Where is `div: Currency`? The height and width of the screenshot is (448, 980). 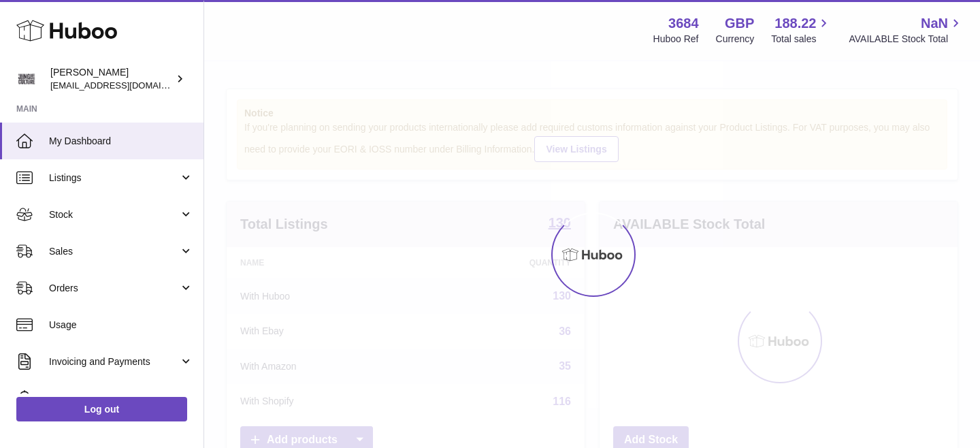
div: Currency is located at coordinates (735, 39).